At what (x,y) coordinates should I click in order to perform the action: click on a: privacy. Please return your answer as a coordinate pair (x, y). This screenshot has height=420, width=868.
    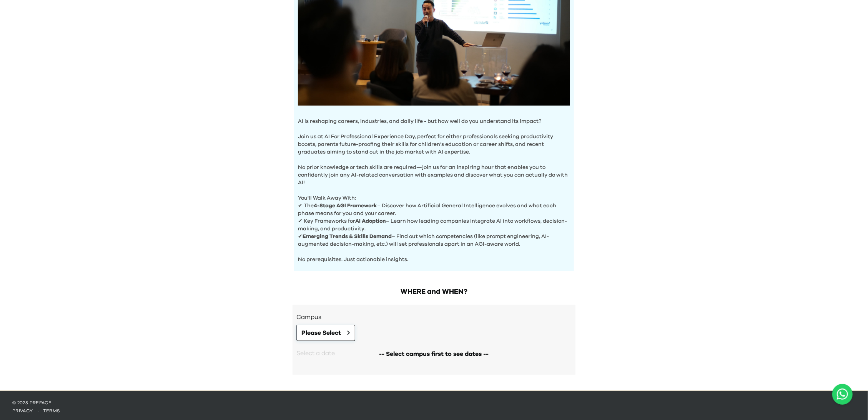
    Looking at the image, I should click on (22, 411).